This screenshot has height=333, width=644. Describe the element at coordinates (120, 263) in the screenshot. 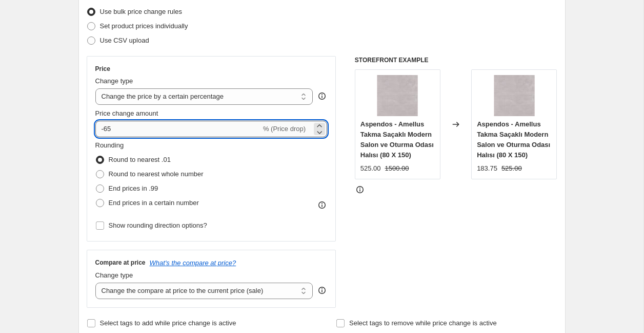

I see `h3: Compare at price` at that location.